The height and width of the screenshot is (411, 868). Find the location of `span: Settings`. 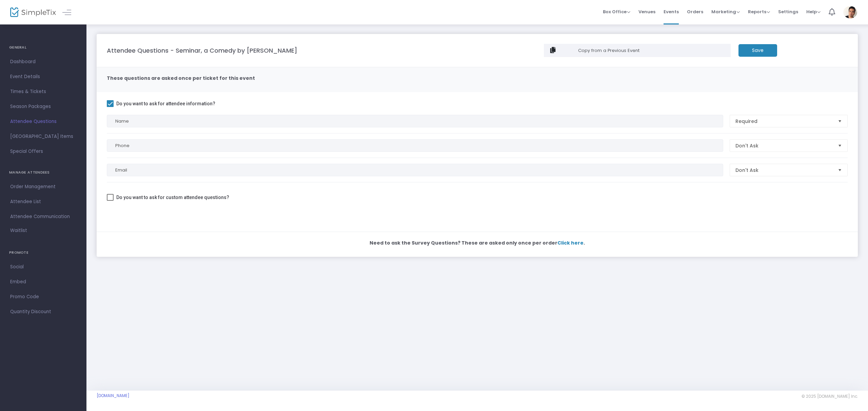

span: Settings is located at coordinates (788, 11).